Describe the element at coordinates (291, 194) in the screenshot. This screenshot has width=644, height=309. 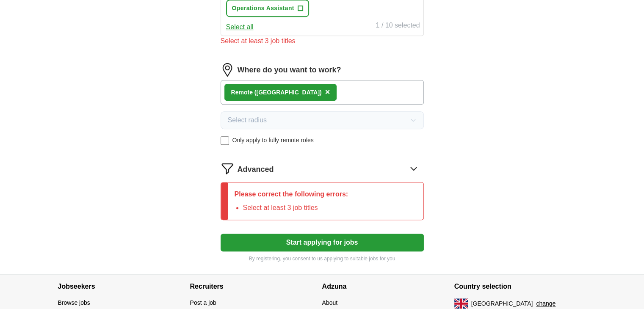
I see `p: Please correct the following errors:` at that location.